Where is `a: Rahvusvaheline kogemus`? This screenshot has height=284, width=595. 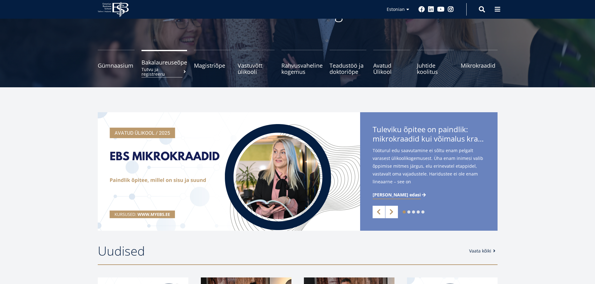
a: Rahvusvaheline kogemus is located at coordinates (302, 62).